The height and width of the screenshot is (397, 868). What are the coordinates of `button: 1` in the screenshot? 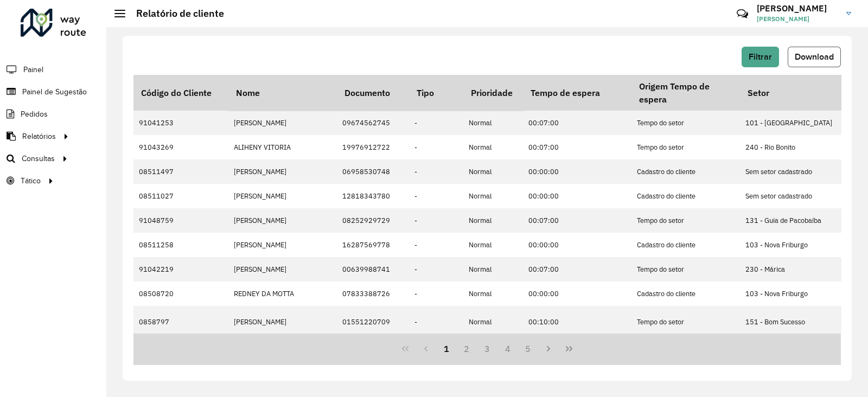 It's located at (447, 349).